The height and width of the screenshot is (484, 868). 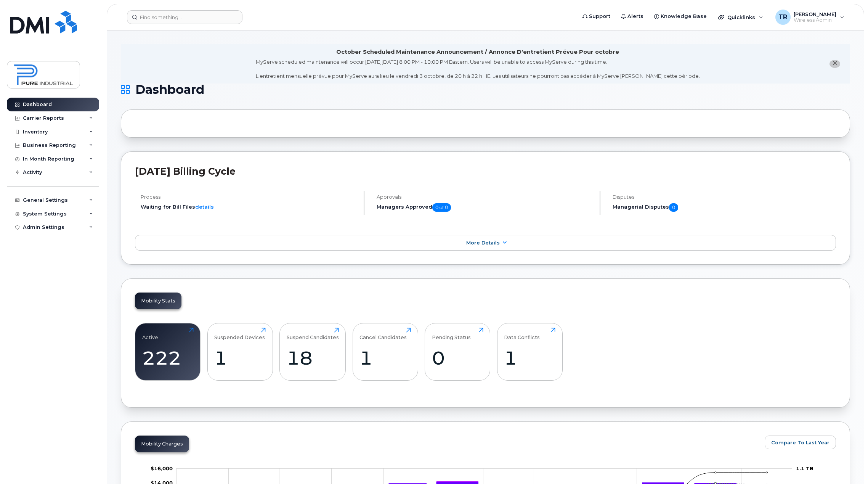 I want to click on span: 0 of 0, so click(x=441, y=207).